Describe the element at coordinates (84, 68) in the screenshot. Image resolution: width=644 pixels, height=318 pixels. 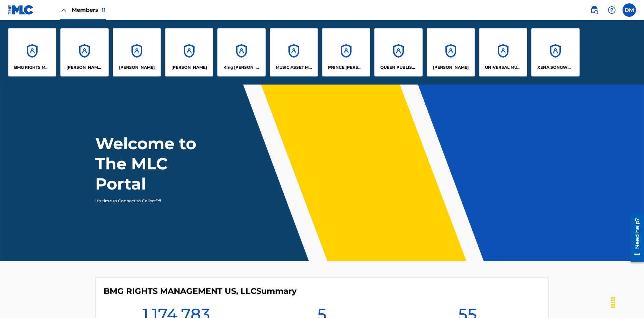
I see `p: CLEO SONGWRITER` at that location.